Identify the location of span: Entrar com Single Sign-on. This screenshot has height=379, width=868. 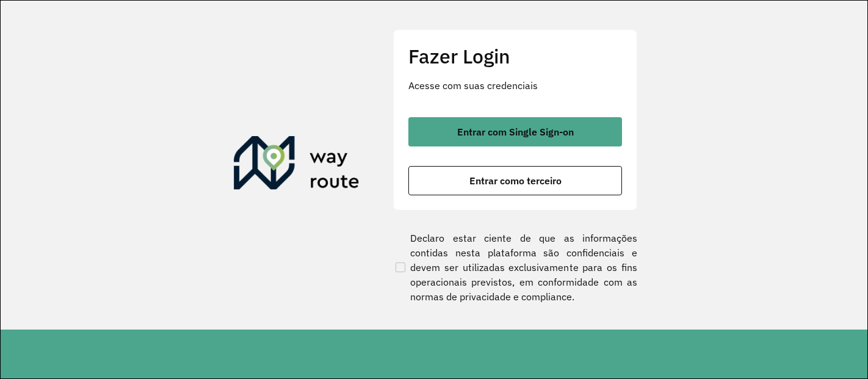
(515, 132).